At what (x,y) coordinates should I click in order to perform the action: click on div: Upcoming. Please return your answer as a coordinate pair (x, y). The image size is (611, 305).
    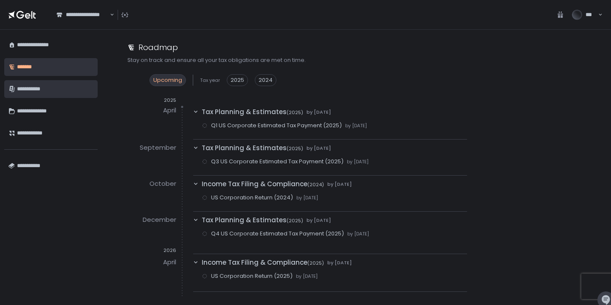
    Looking at the image, I should click on (168, 80).